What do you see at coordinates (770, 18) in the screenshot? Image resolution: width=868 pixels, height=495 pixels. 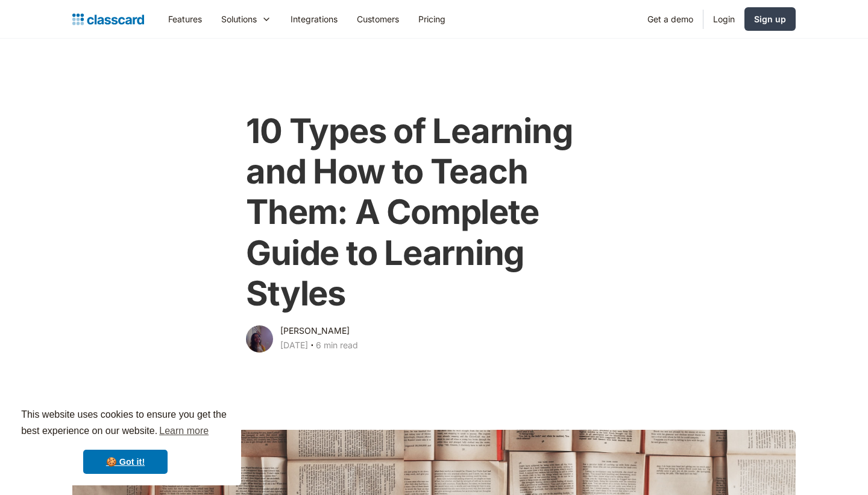 I see `a: Sign up` at bounding box center [770, 18].